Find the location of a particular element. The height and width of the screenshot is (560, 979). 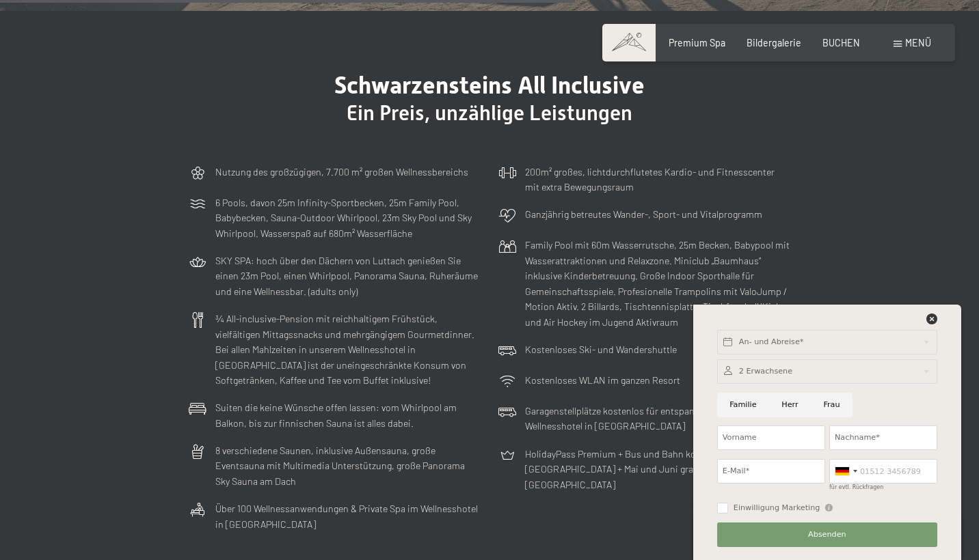

p: Ganzjährig betreutes Wander-, Sport- und Vitalprogramm is located at coordinates (643, 215).